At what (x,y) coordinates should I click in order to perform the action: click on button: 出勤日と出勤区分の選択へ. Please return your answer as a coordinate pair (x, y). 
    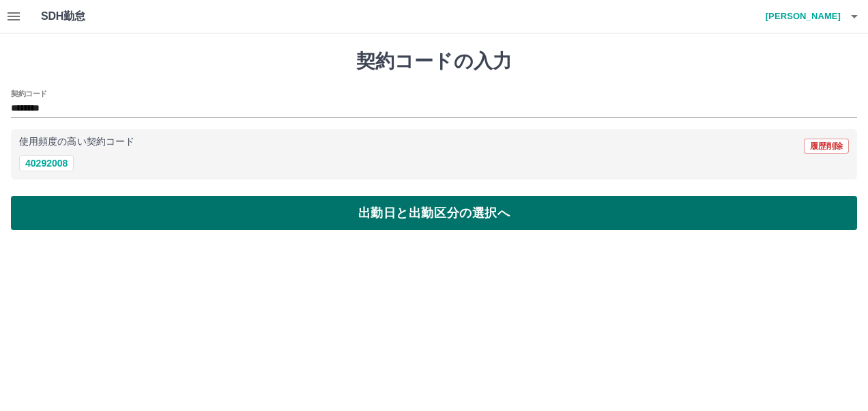
    Looking at the image, I should click on (434, 213).